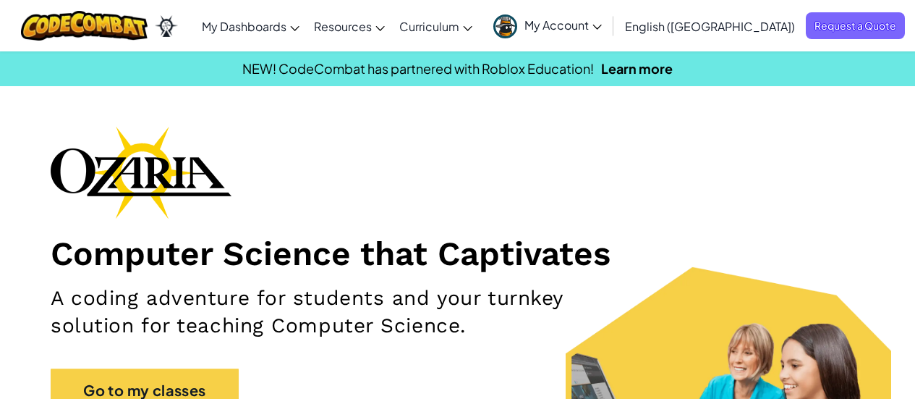 The height and width of the screenshot is (399, 915). I want to click on span: Resources, so click(343, 26).